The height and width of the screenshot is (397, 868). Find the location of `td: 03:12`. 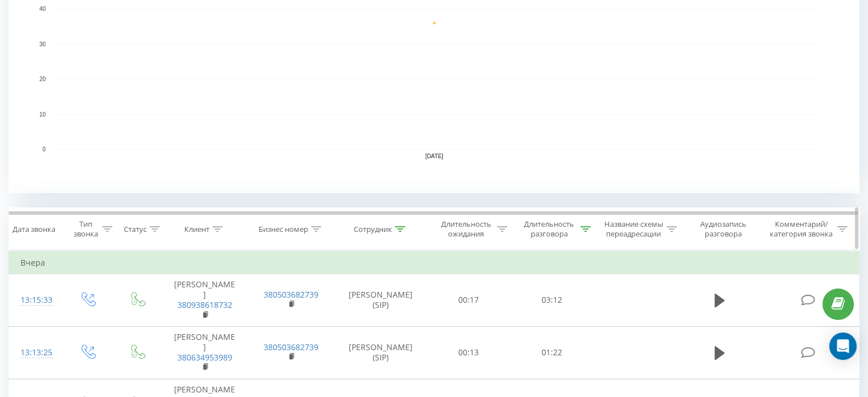

td: 03:12 is located at coordinates (552, 300).